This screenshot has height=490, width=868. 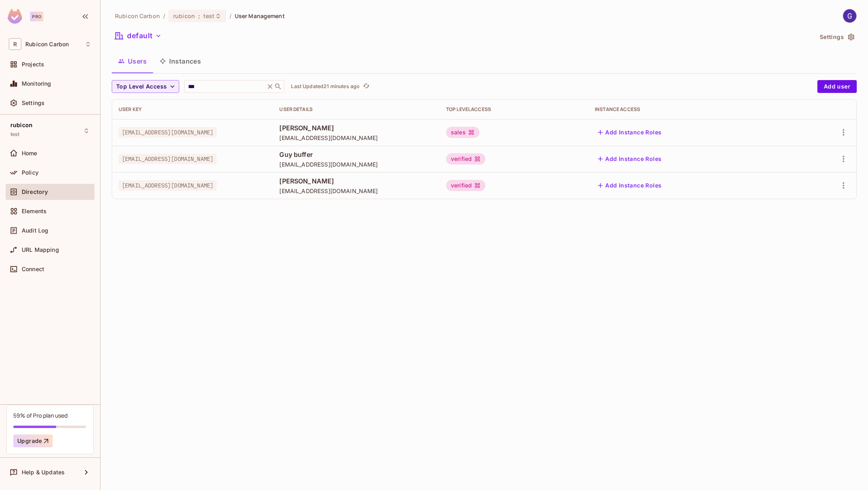 I want to click on div: 59% of Pro plan used, so click(x=40, y=416).